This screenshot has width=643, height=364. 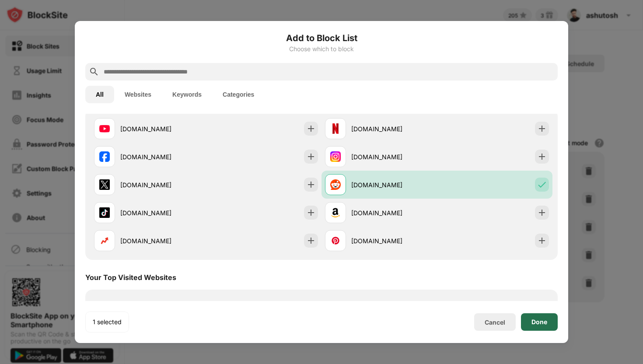 I want to click on div: Your Top Visited Websites, so click(x=131, y=277).